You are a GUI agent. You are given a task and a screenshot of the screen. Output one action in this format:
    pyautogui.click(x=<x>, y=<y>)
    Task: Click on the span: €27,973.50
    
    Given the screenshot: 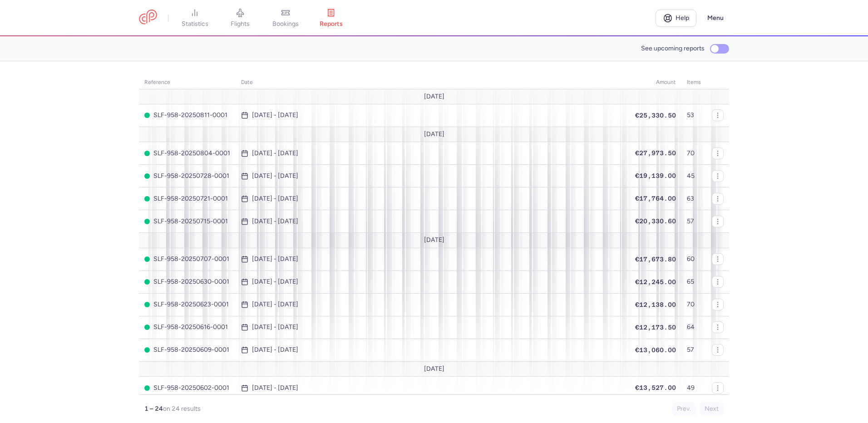 What is the action you would take?
    pyautogui.click(x=656, y=153)
    